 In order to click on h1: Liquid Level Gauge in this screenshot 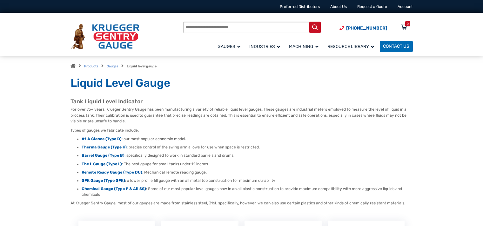, I will do `click(242, 83)`.